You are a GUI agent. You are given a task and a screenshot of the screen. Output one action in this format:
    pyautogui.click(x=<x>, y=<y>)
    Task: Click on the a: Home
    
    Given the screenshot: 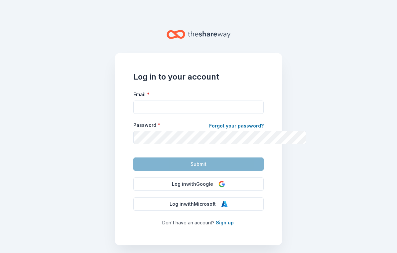 What is the action you would take?
    pyautogui.click(x=199, y=34)
    